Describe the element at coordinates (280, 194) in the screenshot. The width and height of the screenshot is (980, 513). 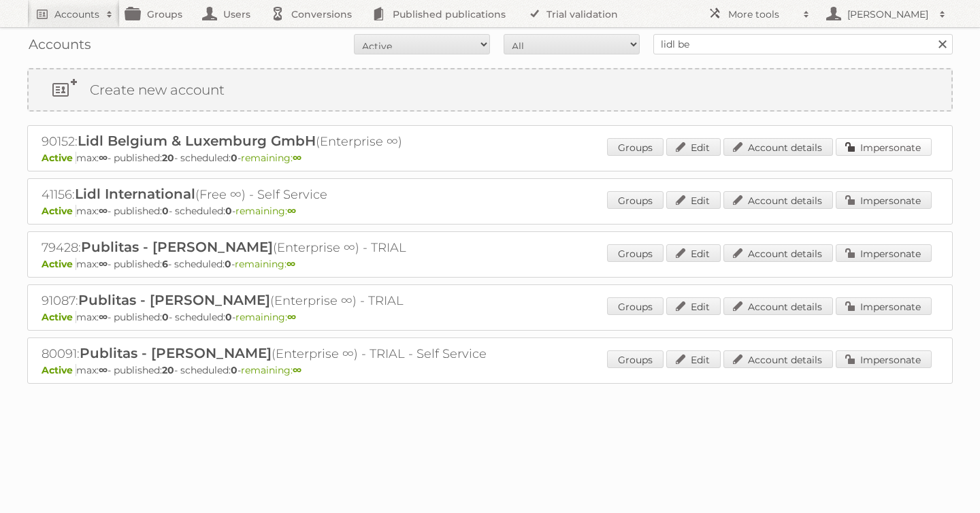
I see `h2: 41156: (Free ∞) - Self Service` at that location.